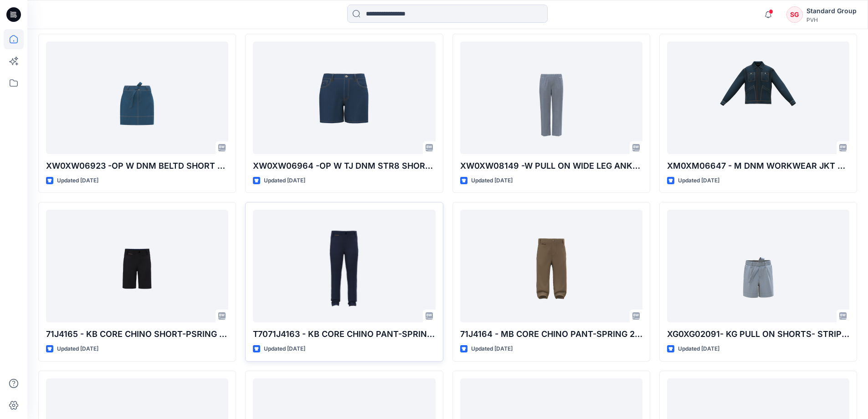 The height and width of the screenshot is (419, 868). Describe the element at coordinates (551, 98) in the screenshot. I see `a: XW0XW08149 -W PULL ON WIDE LEG ANKLCHM-SPRING 2026` at that location.